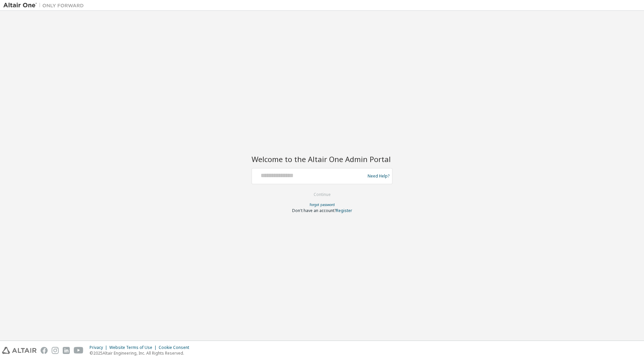 The image size is (644, 360). Describe the element at coordinates (322, 205) in the screenshot. I see `a: Forgot password` at that location.